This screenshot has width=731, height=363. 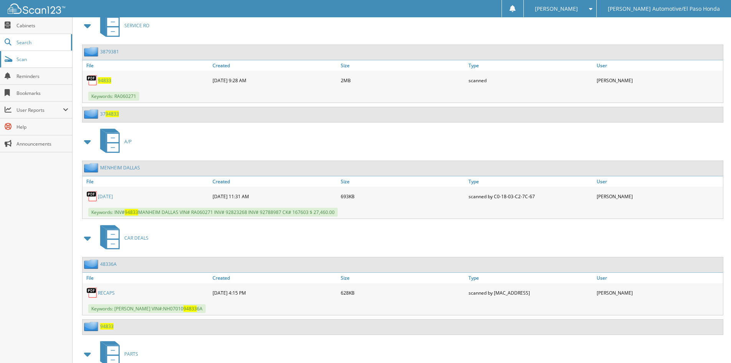 I want to click on span: CAR DEALS, so click(x=136, y=238).